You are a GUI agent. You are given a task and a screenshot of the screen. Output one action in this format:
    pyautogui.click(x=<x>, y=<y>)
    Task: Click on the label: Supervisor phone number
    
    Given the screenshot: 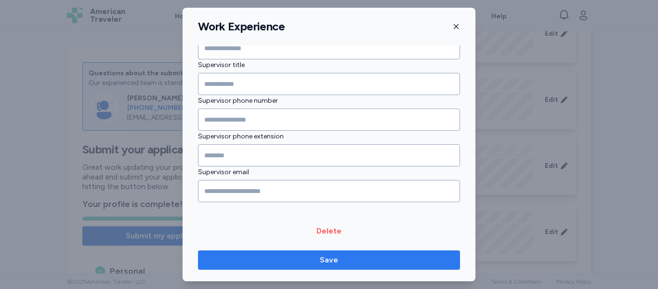 What is the action you would take?
    pyautogui.click(x=329, y=101)
    